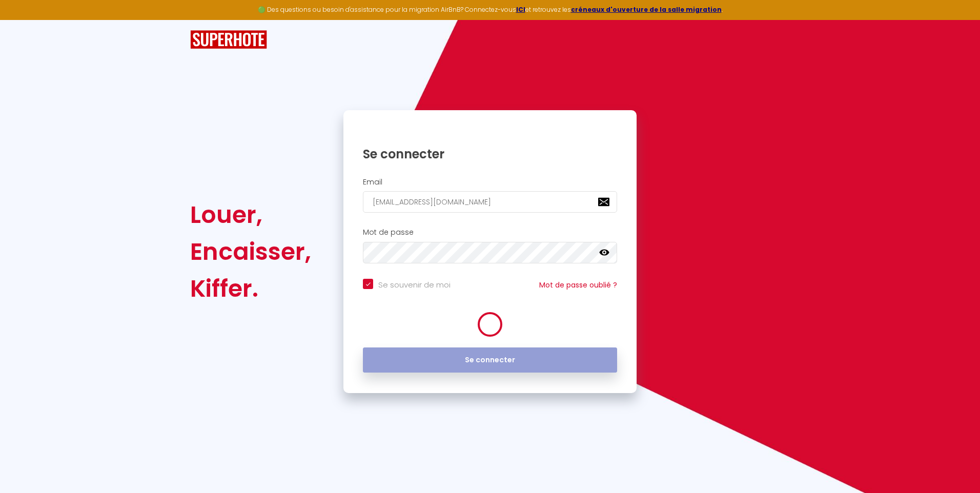 Image resolution: width=980 pixels, height=493 pixels. Describe the element at coordinates (490, 202) in the screenshot. I see `input: Ton Email` at that location.